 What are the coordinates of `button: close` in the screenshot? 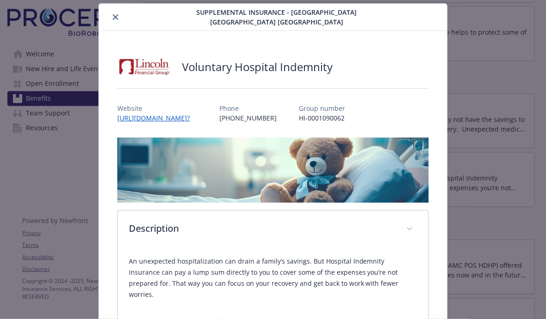 It's located at (115, 17).